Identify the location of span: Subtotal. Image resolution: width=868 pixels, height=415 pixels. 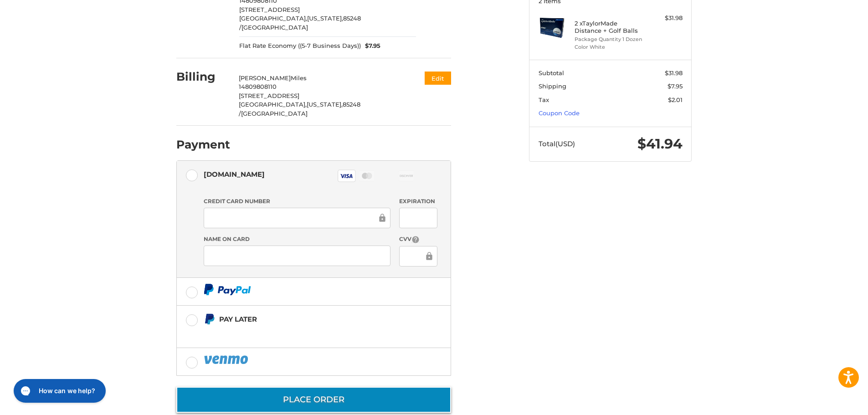
(551, 73).